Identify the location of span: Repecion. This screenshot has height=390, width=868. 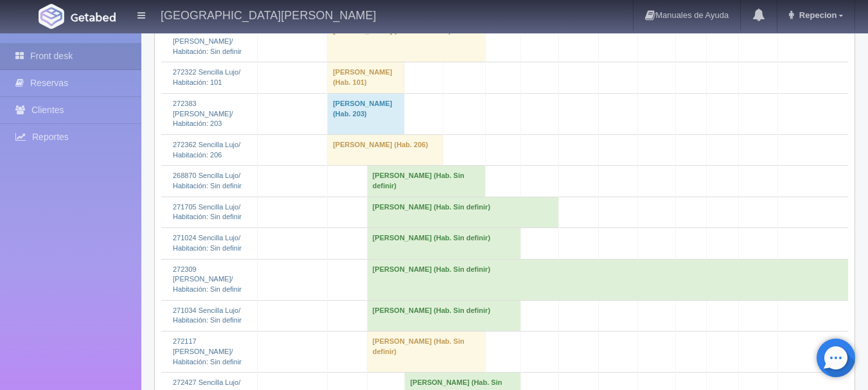
(817, 15).